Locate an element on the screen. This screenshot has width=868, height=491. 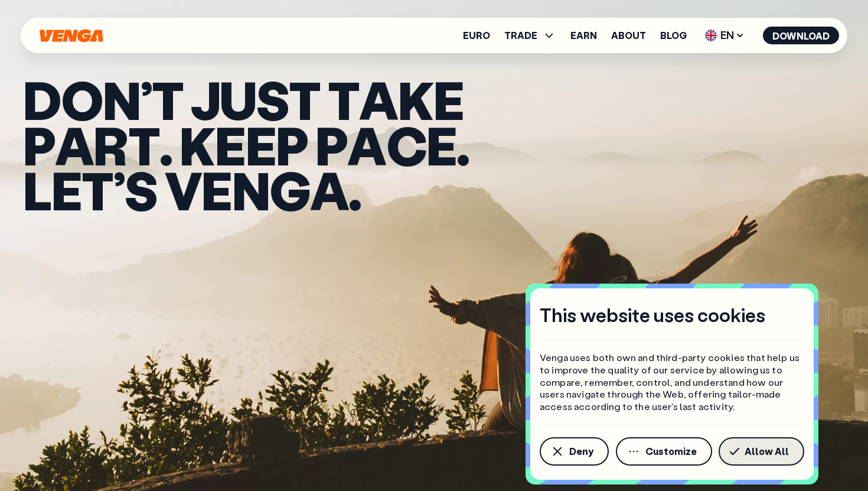
button: Customize is located at coordinates (664, 451).